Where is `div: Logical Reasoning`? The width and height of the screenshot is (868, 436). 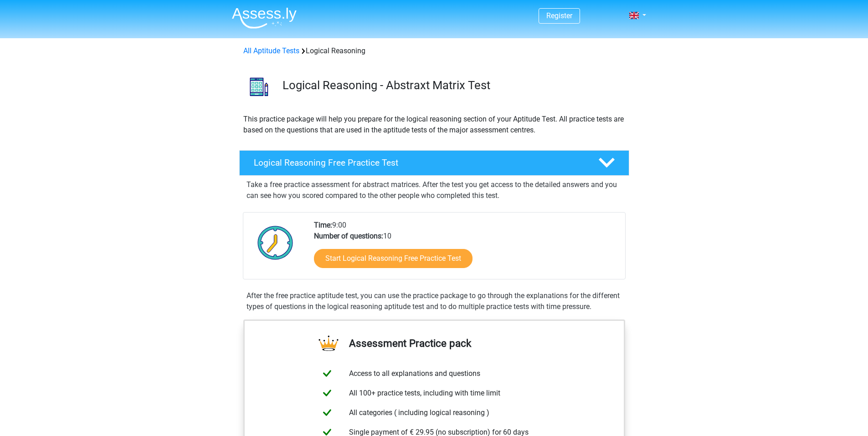 div: Logical Reasoning is located at coordinates (435, 51).